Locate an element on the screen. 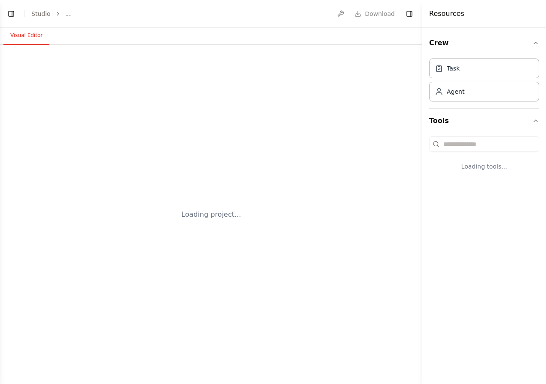 The image size is (546, 384). a: Studio is located at coordinates (41, 14).